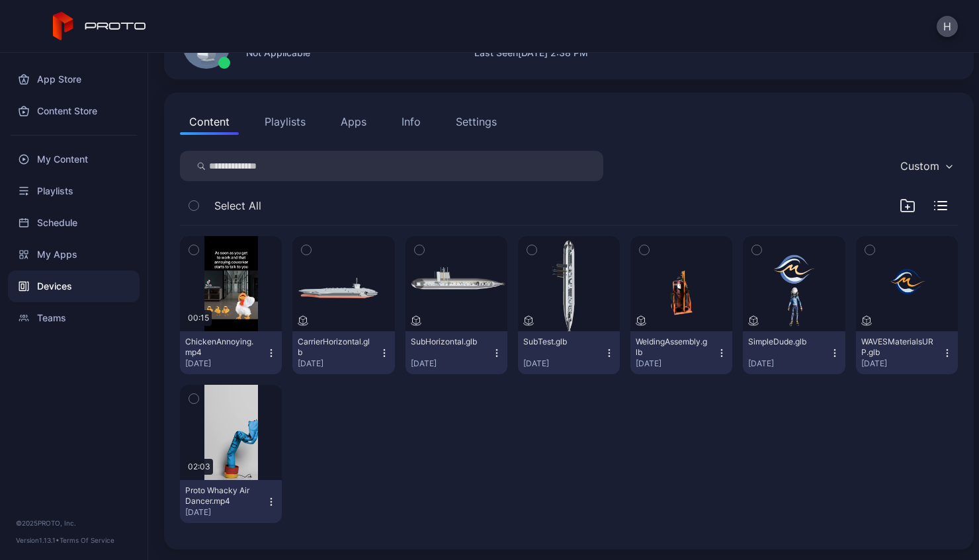 The width and height of the screenshot is (979, 560). I want to click on div: Settings, so click(476, 122).